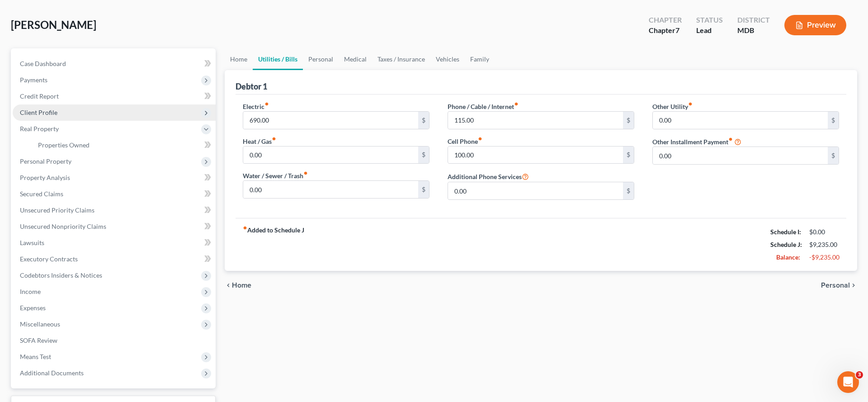 The height and width of the screenshot is (402, 868). I want to click on div: -$9,235.00, so click(824, 257).